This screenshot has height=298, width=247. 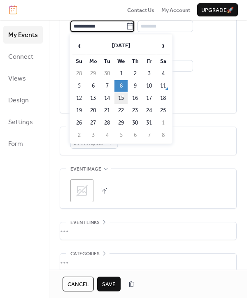 I want to click on a: Settings, so click(x=23, y=122).